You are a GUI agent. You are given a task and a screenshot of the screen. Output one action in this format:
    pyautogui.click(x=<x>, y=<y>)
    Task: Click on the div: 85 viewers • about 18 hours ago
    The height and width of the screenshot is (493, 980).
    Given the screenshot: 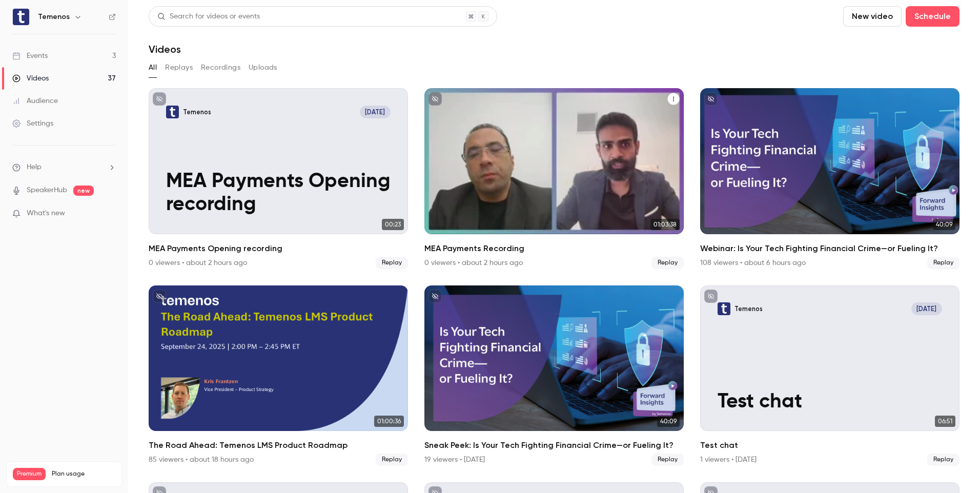 What is the action you would take?
    pyautogui.click(x=201, y=460)
    